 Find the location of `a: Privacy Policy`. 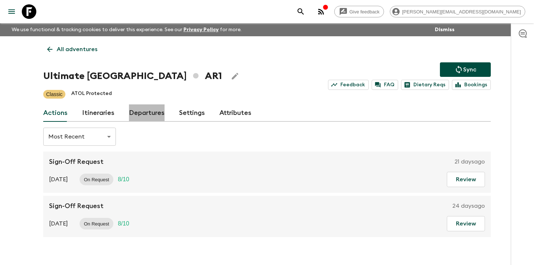

a: Privacy Policy is located at coordinates (201, 30).